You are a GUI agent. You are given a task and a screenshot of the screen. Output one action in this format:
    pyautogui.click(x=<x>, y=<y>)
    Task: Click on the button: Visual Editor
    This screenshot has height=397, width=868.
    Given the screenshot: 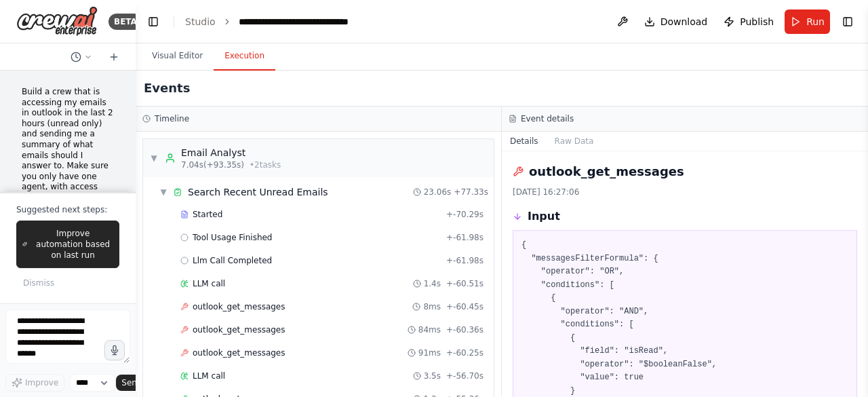 What is the action you would take?
    pyautogui.click(x=177, y=56)
    